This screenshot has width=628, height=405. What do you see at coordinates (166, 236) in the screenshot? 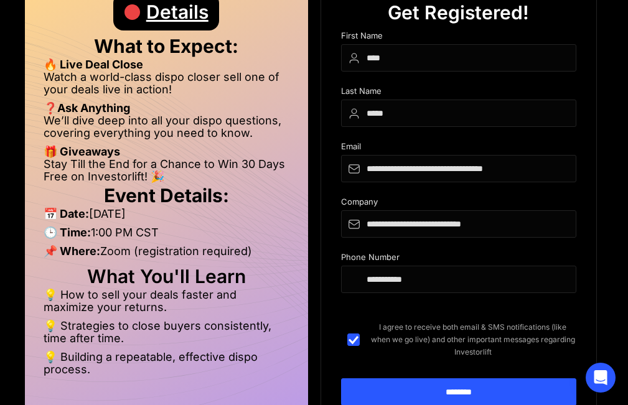
I see `li: 1:00 PM CST` at bounding box center [166, 236].